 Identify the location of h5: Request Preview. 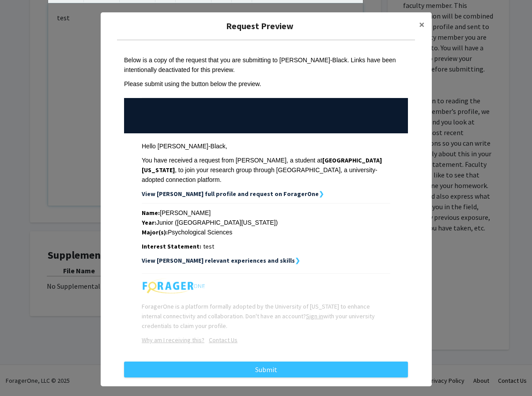
(260, 26).